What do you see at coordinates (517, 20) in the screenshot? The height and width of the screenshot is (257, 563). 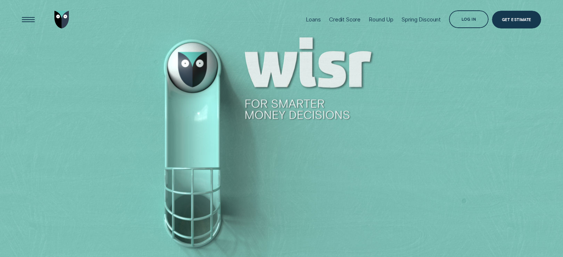 I see `a: Get Estimate` at bounding box center [517, 20].